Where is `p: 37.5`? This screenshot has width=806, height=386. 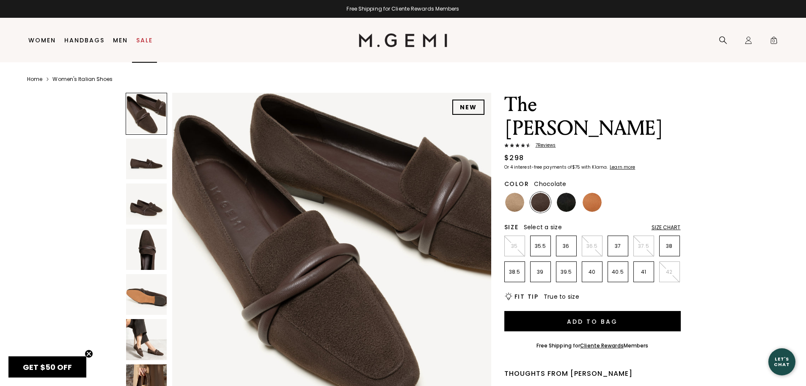
p: 37.5 is located at coordinates (644, 246).